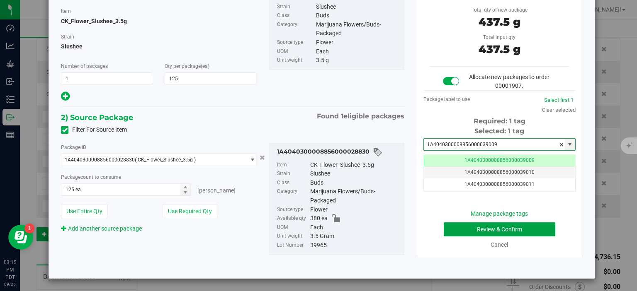 Image resolution: width=637 pixels, height=291 pixels. What do you see at coordinates (499, 184) in the screenshot?
I see `span: 1A4040300008856000039011` at bounding box center [499, 184].